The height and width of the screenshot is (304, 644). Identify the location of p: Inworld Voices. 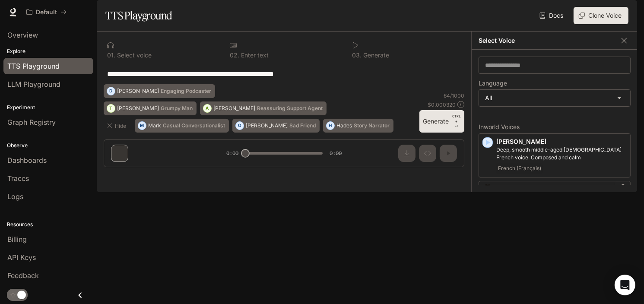
(555, 127).